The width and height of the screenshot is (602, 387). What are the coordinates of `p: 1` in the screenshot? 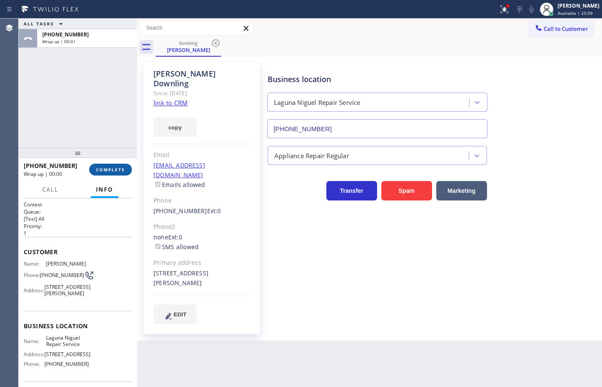 It's located at (78, 233).